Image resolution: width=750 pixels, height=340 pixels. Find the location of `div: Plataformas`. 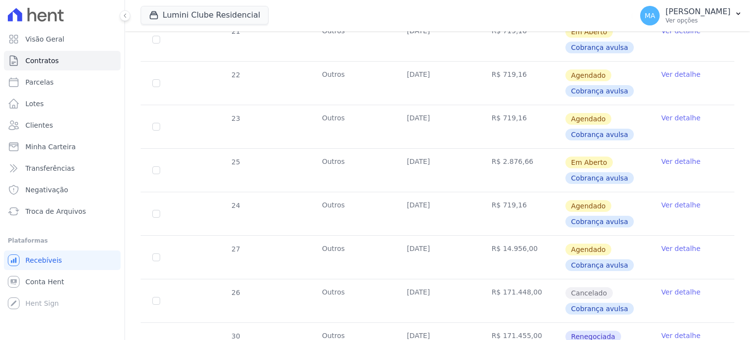

div: Plataformas is located at coordinates (62, 240).